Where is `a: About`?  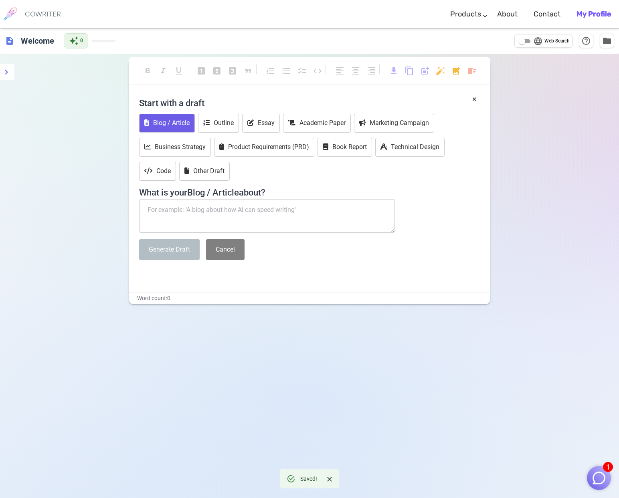 a: About is located at coordinates (507, 14).